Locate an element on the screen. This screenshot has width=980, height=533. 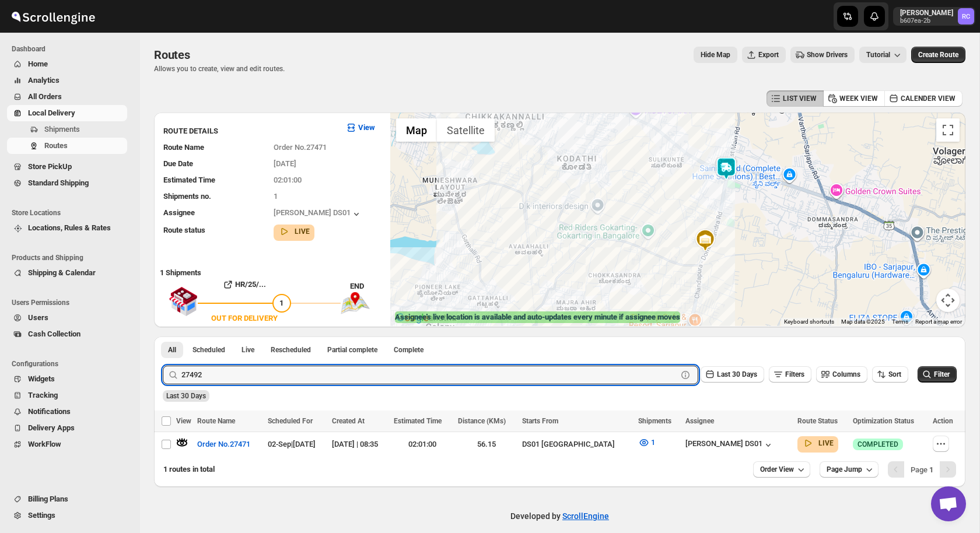
button: Page Jump is located at coordinates (849, 470).